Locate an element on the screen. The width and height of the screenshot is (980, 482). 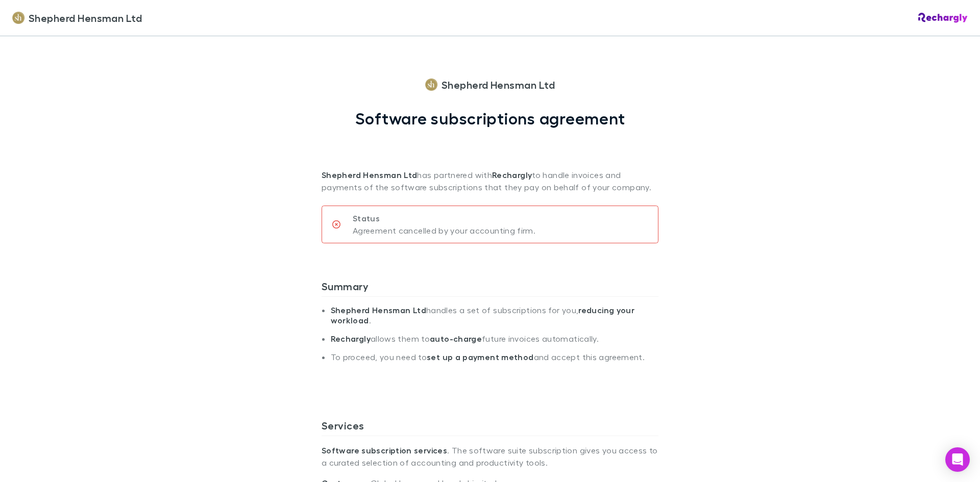
div: Open Intercom Messenger is located at coordinates (958, 460).